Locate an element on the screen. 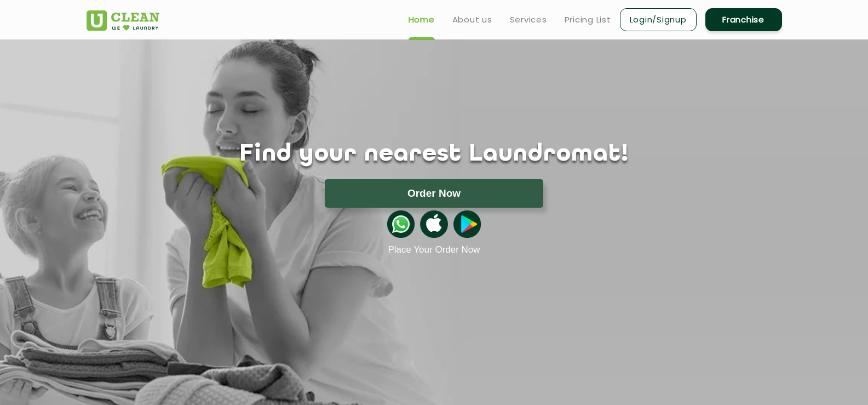 The width and height of the screenshot is (868, 405). img: UClean Laundry and Dry Cleaning is located at coordinates (123, 20).